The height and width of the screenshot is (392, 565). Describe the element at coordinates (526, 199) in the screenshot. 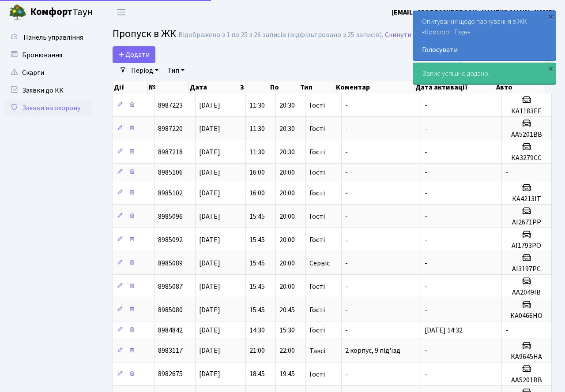

I see `h5: КА4213ІТ` at that location.